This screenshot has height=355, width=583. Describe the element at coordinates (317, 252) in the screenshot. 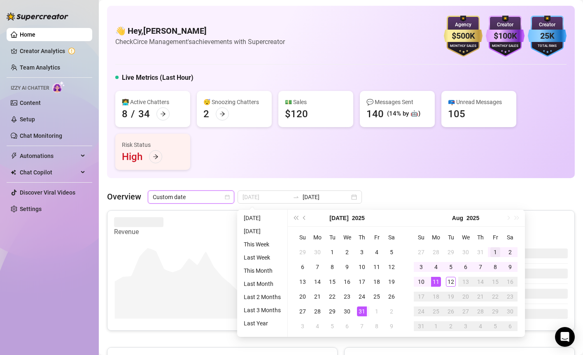

I see `td: 2025-06-30` at that location.